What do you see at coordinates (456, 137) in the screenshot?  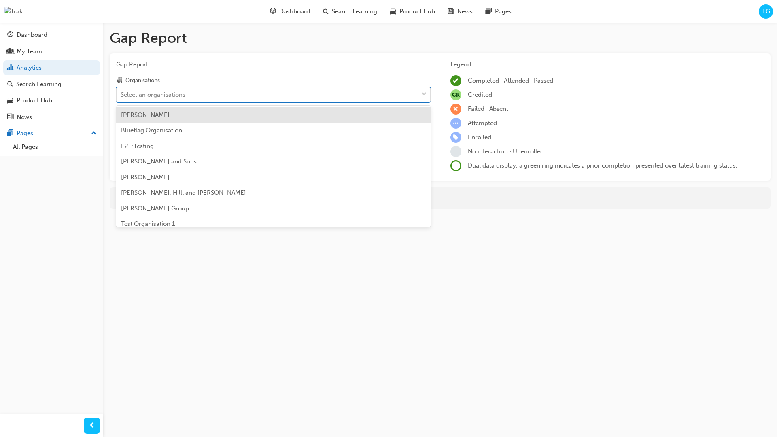 I see `span: learningRecordVerb_ENROLL-icon` at bounding box center [456, 137].